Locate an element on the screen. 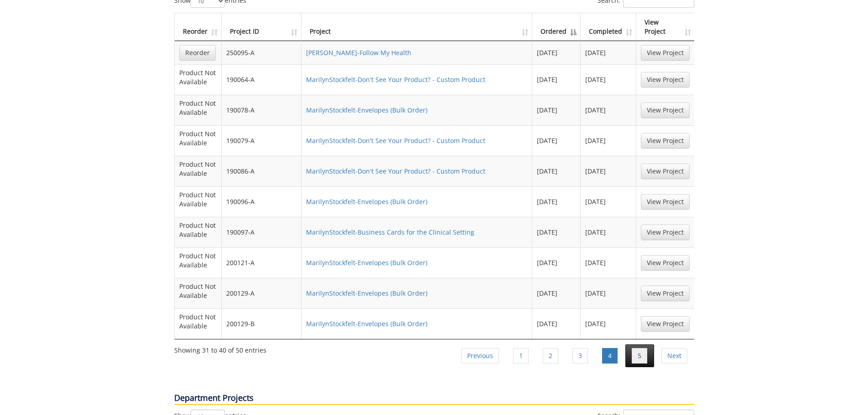  td: 190064-A is located at coordinates (262, 79).